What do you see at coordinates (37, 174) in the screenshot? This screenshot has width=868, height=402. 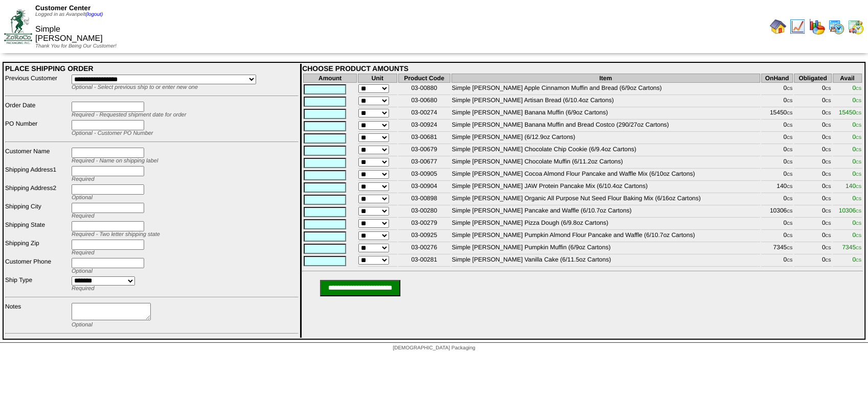 I see `td: Shipping Address1` at bounding box center [37, 174].